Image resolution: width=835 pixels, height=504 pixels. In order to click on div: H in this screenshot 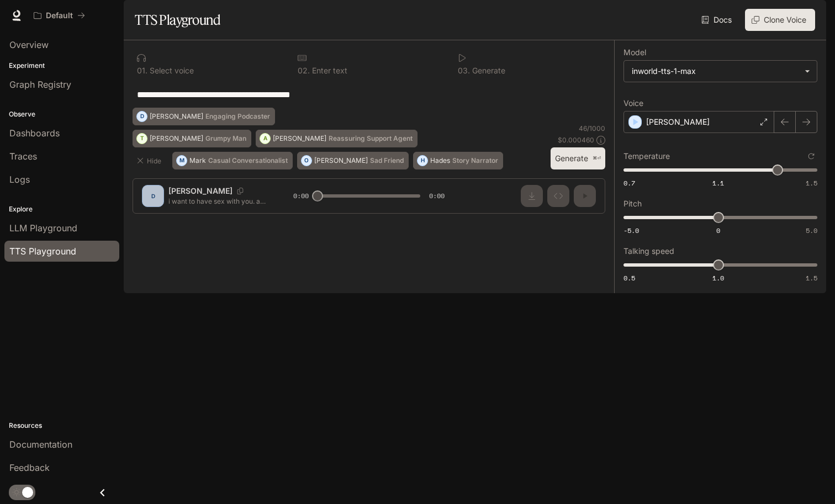, I will do `click(423, 161)`.